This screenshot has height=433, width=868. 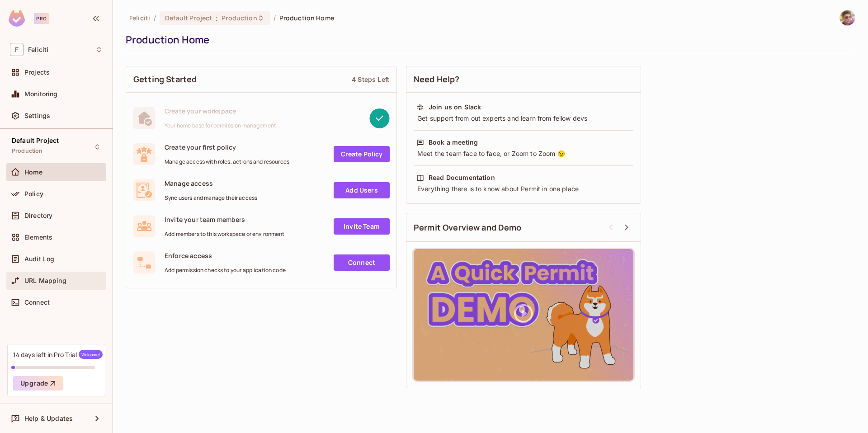 I want to click on span: Create your first policy, so click(x=227, y=147).